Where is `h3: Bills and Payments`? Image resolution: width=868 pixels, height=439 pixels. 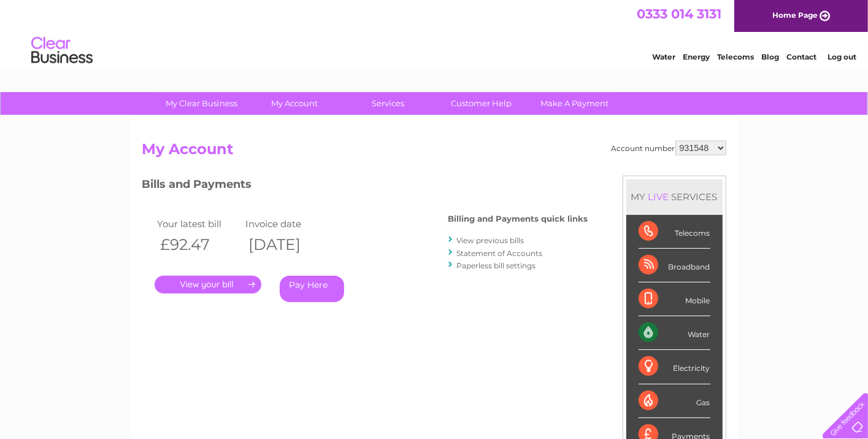 h3: Bills and Payments is located at coordinates (365, 186).